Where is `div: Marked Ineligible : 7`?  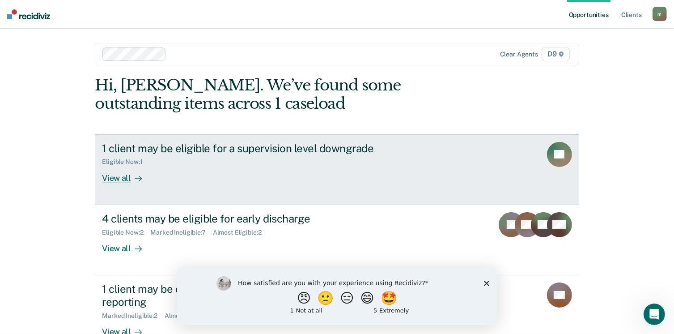 div: Marked Ineligible : 7 is located at coordinates (181, 232).